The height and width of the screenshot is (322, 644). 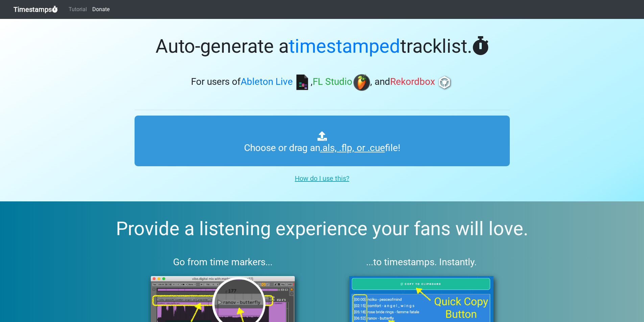 What do you see at coordinates (332, 82) in the screenshot?
I see `span: FL Studio` at bounding box center [332, 82].